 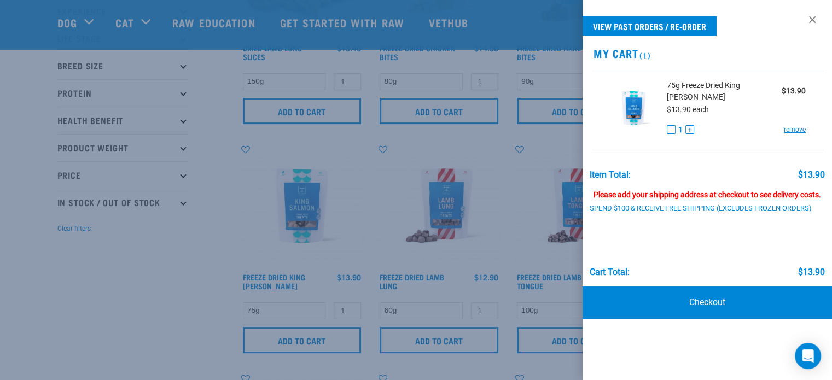 What do you see at coordinates (707, 190) in the screenshot?
I see `div: Please add your shipping address at checkout to see delivery costs.` at bounding box center [707, 190].